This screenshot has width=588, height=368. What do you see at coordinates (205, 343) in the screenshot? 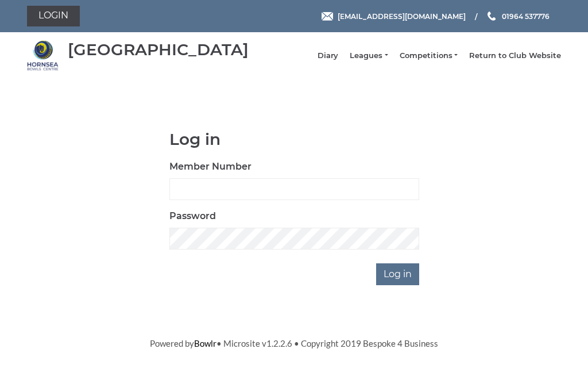
I see `a: Bowlr` at bounding box center [205, 343].